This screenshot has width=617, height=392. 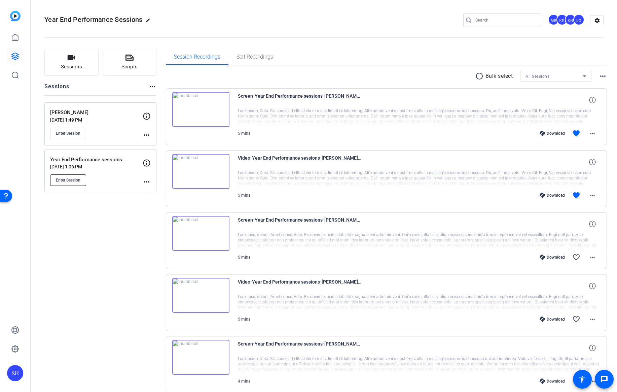 What do you see at coordinates (71, 67) in the screenshot?
I see `span: Sessions` at bounding box center [71, 67].